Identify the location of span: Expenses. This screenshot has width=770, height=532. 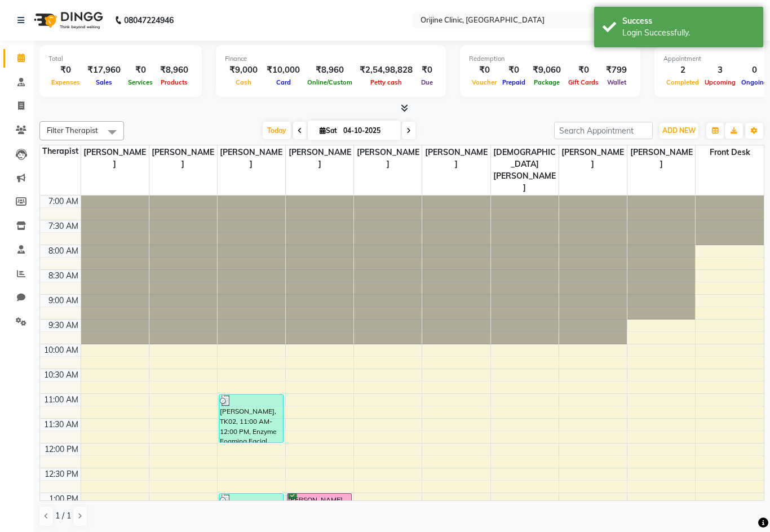
(66, 82).